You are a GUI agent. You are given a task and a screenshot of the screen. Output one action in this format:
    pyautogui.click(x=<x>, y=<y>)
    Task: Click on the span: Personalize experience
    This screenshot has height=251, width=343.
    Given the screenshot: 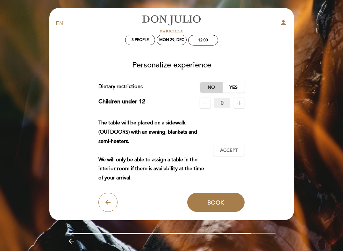 What is the action you would take?
    pyautogui.click(x=172, y=65)
    